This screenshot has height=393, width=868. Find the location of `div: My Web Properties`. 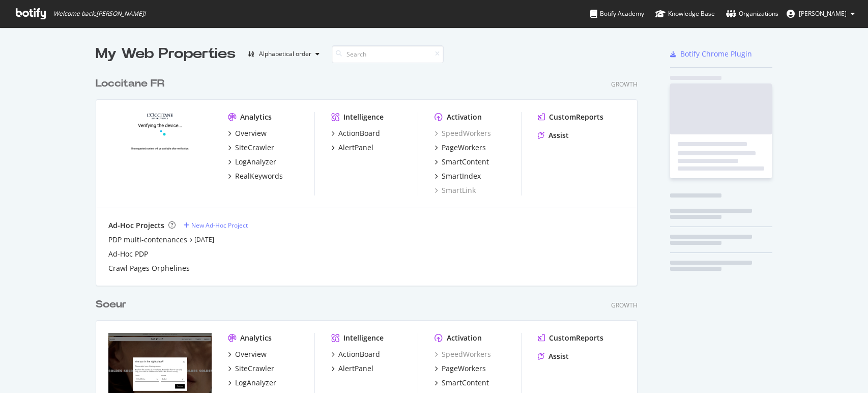

div: My Web Properties is located at coordinates (166, 54).